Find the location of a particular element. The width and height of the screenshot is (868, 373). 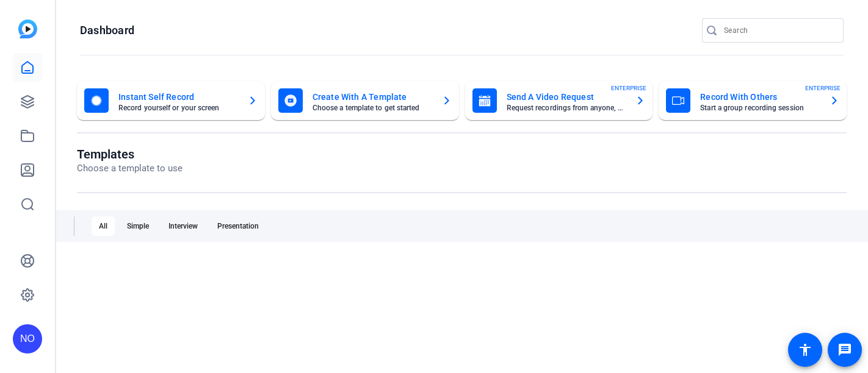

p: Choose a template to use is located at coordinates (129, 169).